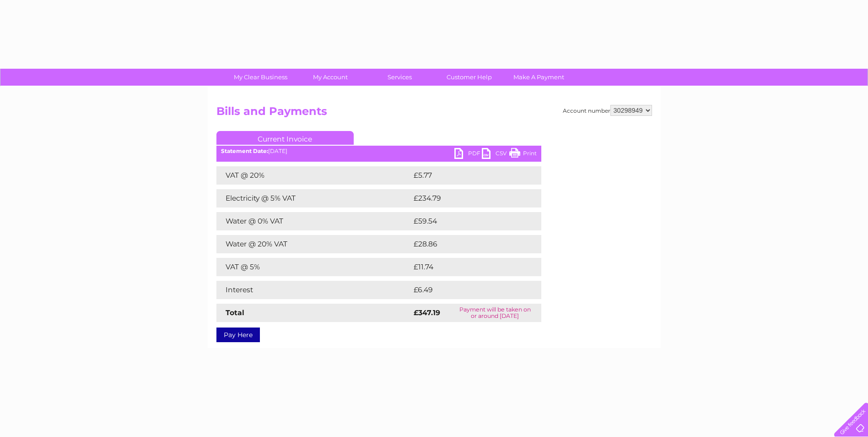  I want to click on strong: £347.19, so click(427, 313).